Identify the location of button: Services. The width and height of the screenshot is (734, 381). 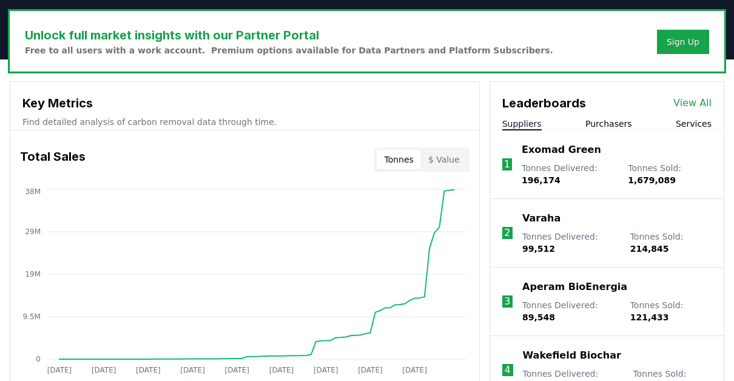
(694, 124).